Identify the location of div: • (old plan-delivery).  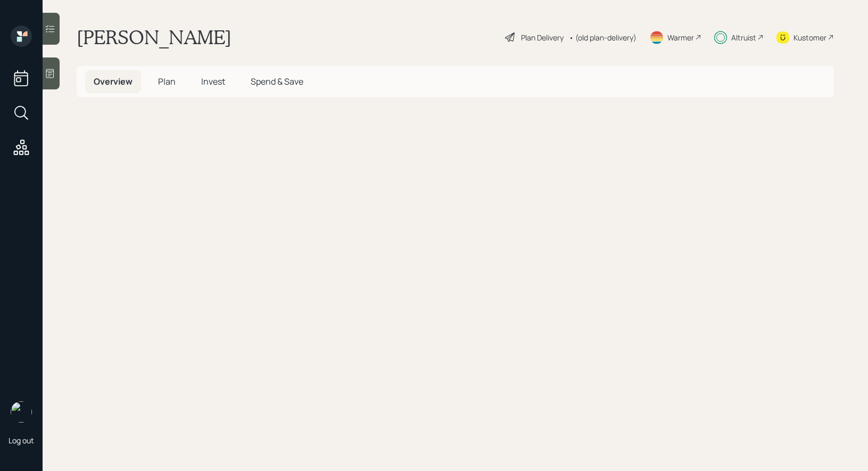
(602, 37).